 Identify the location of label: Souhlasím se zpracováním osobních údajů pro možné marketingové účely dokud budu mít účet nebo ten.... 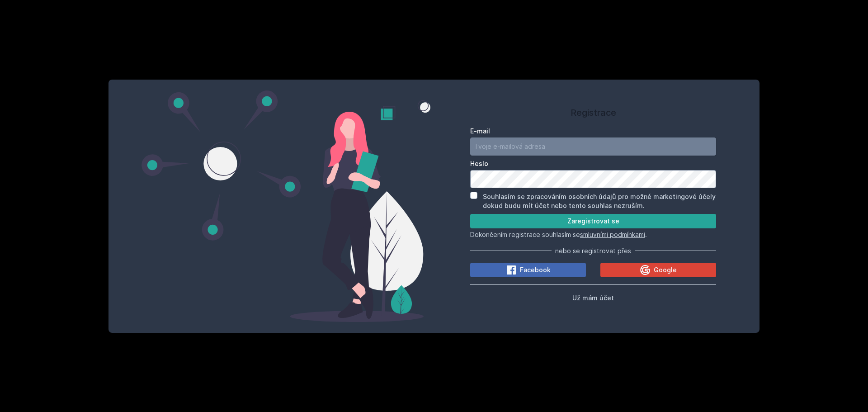
(599, 200).